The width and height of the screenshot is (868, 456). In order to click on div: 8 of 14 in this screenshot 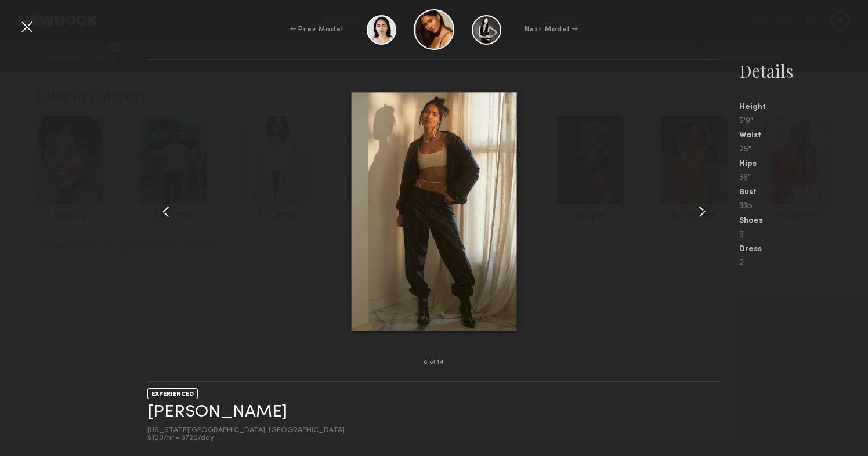, I will do `click(434, 363)`.